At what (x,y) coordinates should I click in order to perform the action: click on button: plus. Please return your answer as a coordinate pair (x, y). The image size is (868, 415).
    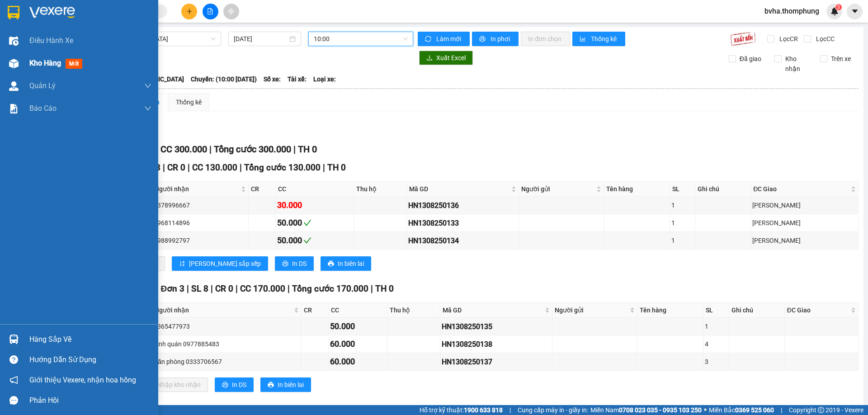
    Looking at the image, I should click on (189, 12).